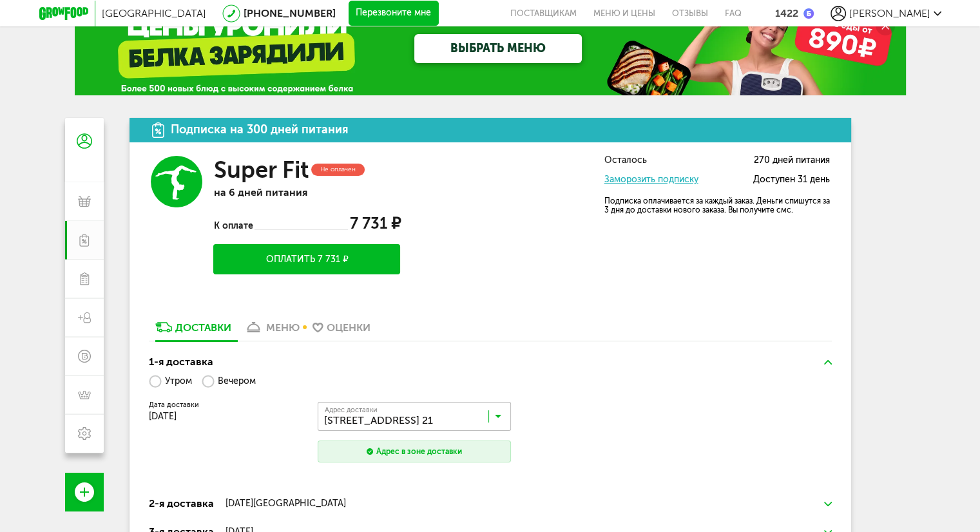 The width and height of the screenshot is (980, 532). What do you see at coordinates (260, 169) in the screenshot?
I see `h3: Super Fit` at bounding box center [260, 169].